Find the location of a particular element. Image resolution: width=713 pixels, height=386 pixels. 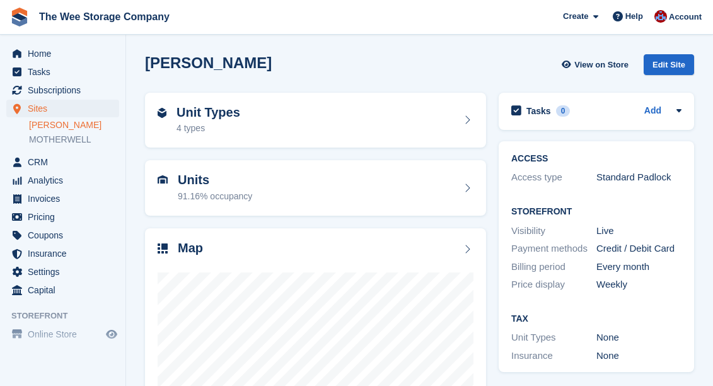

div: Every month is located at coordinates (638, 266).